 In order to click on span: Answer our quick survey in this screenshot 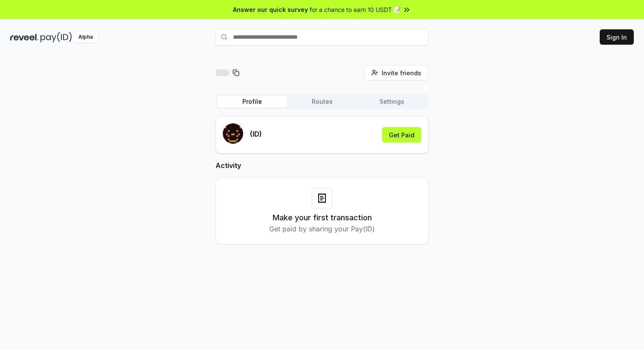, I will do `click(271, 10)`.